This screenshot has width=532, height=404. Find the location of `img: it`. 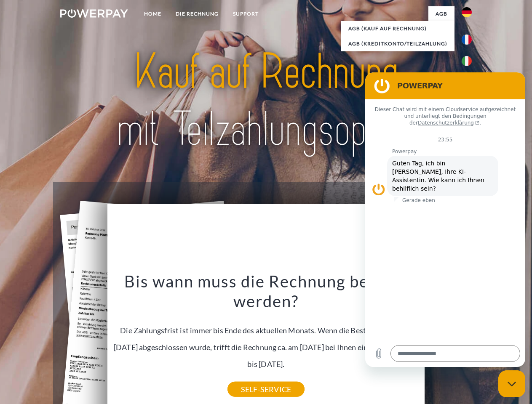

img: it is located at coordinates (467, 61).